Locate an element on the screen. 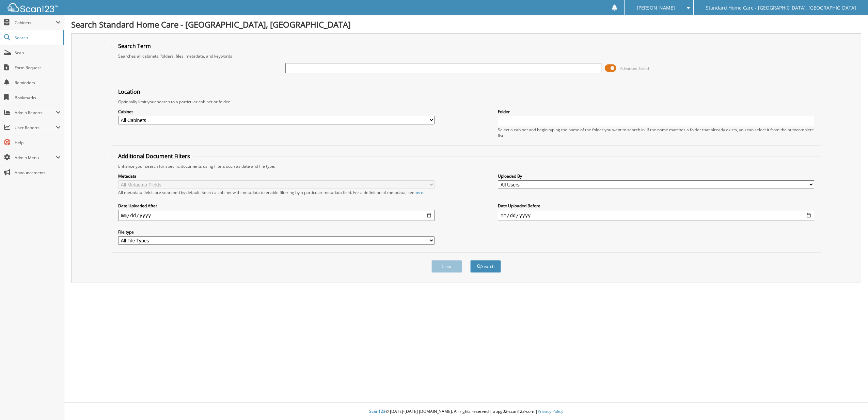 The height and width of the screenshot is (420, 868). label: Folder is located at coordinates (656, 111).